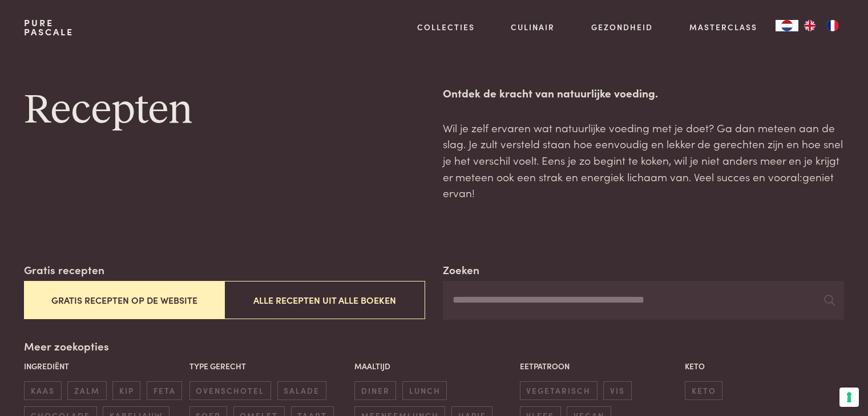 This screenshot has height=416, width=868. What do you see at coordinates (461, 270) in the screenshot?
I see `label: Zoeken` at bounding box center [461, 270].